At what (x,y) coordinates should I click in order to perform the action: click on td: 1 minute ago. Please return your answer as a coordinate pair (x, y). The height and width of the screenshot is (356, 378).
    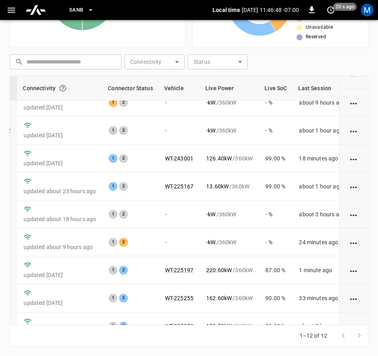
    Looking at the image, I should click on (322, 270).